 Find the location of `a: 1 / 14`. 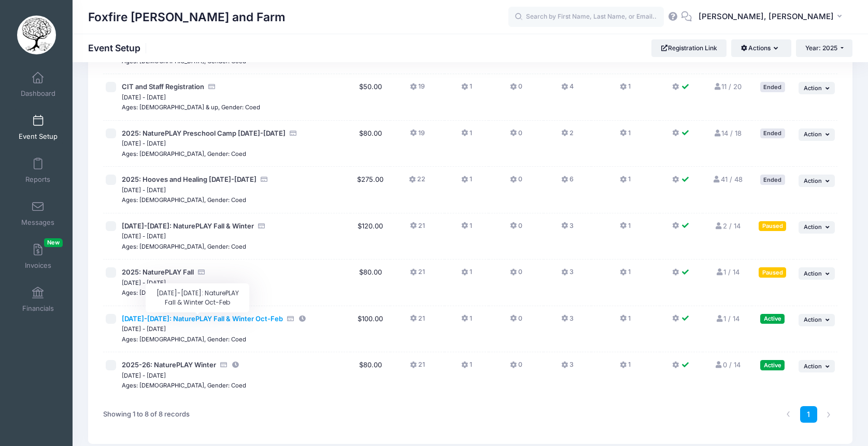

a: 1 / 14 is located at coordinates (727, 272).